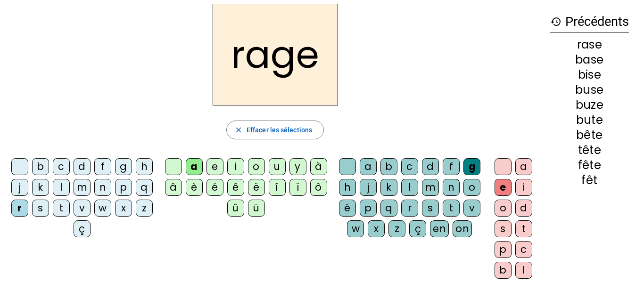 The width and height of the screenshot is (644, 282). I want to click on div: ô, so click(319, 188).